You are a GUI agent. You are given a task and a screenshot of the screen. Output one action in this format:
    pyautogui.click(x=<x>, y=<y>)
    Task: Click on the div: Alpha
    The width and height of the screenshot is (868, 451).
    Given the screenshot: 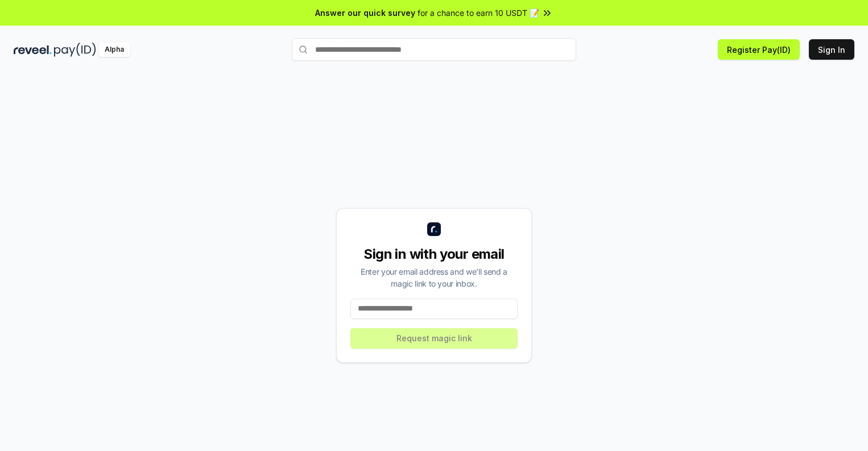 What is the action you would take?
    pyautogui.click(x=114, y=49)
    